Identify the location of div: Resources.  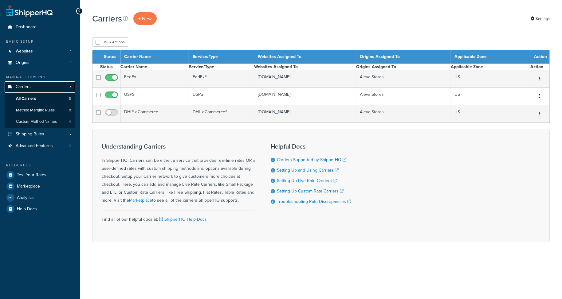
(40, 165).